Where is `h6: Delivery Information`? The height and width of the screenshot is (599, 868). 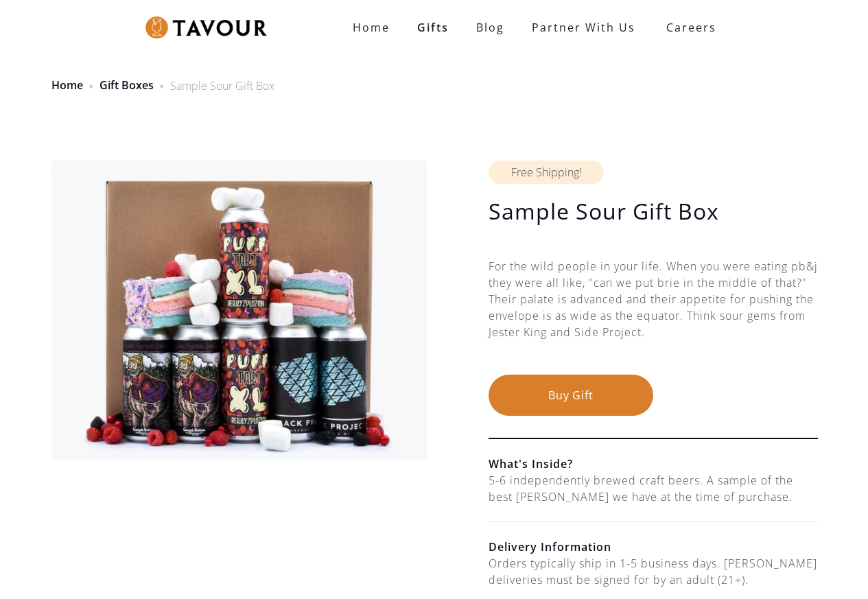 h6: Delivery Information is located at coordinates (654, 546).